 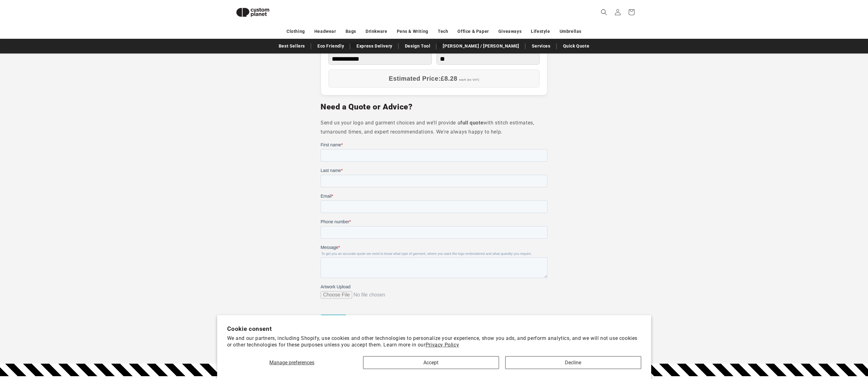 I want to click on button: Manage preferences, so click(x=292, y=362).